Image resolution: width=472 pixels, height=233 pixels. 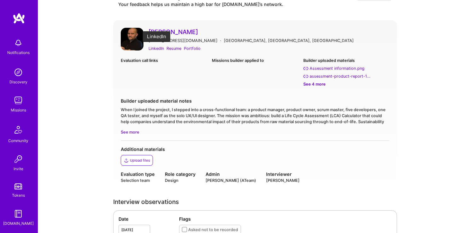 What do you see at coordinates (138, 174) in the screenshot?
I see `div: Evaluation type` at bounding box center [138, 174].